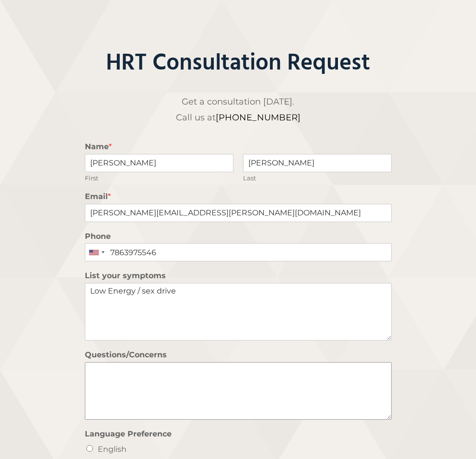  I want to click on label: Phone, so click(238, 236).